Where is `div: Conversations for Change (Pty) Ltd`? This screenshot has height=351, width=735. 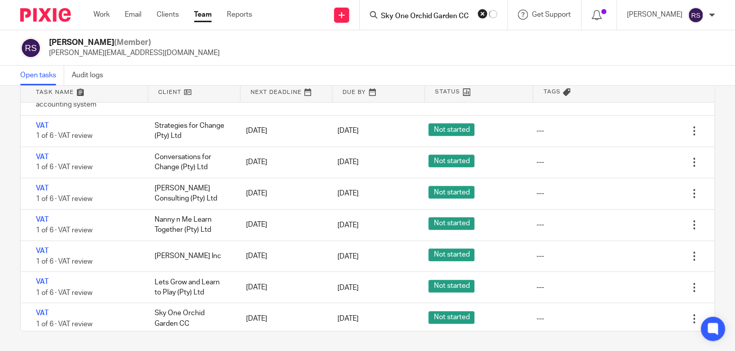
div: Conversations for Change (Pty) Ltd is located at coordinates (190, 162).